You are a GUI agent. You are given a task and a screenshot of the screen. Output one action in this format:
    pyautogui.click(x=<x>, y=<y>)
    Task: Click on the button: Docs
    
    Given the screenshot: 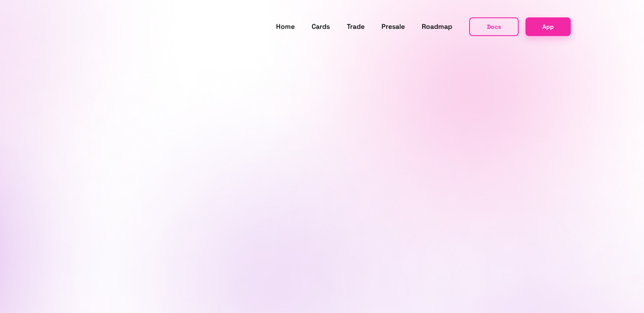 What is the action you would take?
    pyautogui.click(x=494, y=27)
    